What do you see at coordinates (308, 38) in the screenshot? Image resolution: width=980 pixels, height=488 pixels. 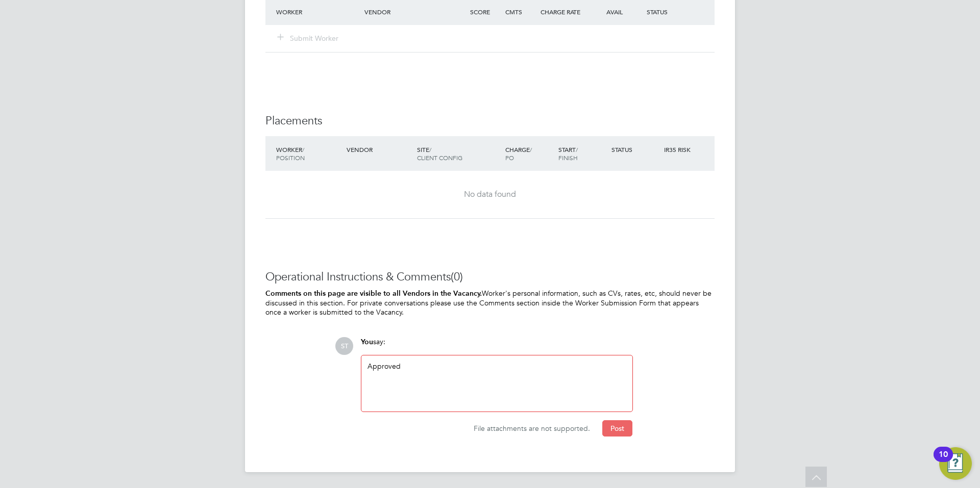 I see `button: Submit Worker` at bounding box center [308, 38].